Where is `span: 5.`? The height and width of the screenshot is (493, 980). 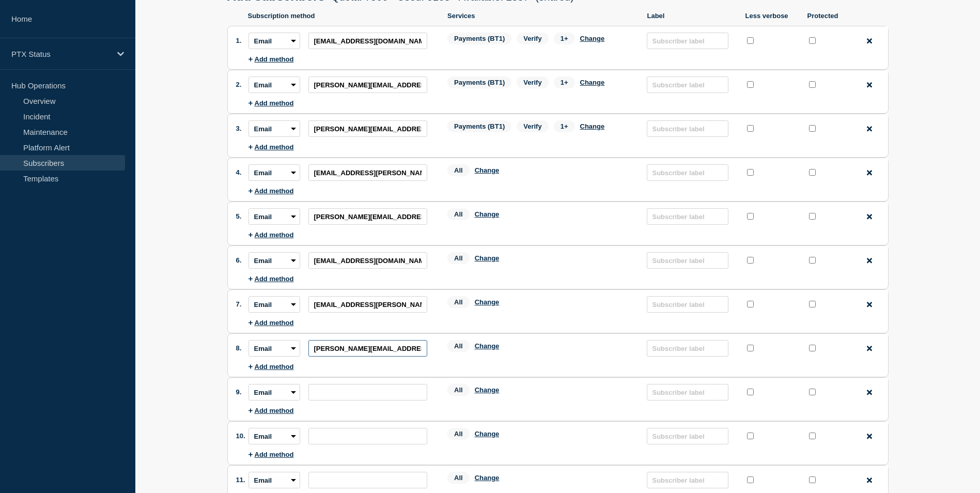
span: 5. is located at coordinates (238, 216).